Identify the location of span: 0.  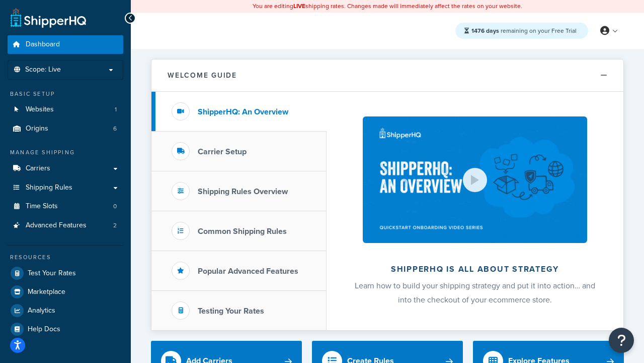
(114, 206).